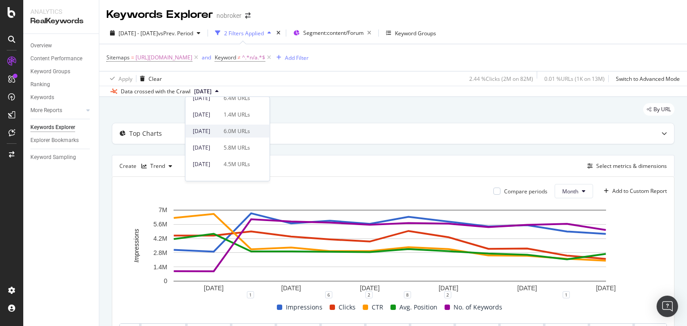 The height and width of the screenshot is (326, 687). What do you see at coordinates (46, 110) in the screenshot?
I see `div: More Reports` at bounding box center [46, 110].